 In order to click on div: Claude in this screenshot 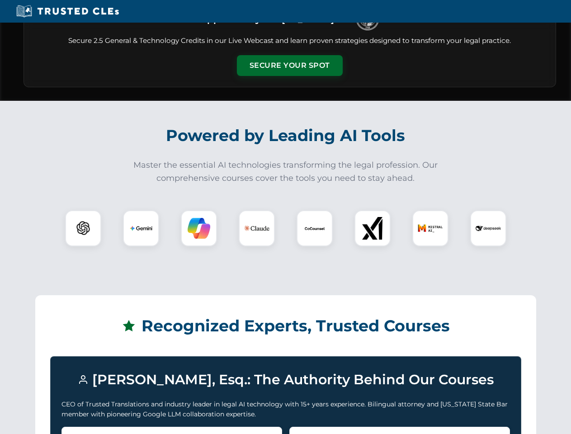, I will do `click(257, 228)`.